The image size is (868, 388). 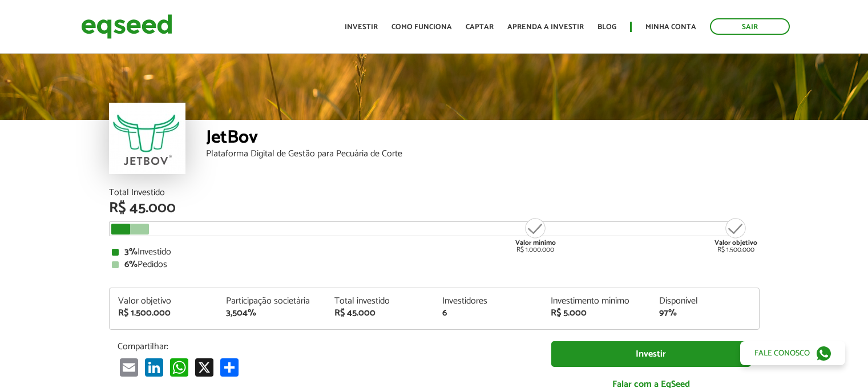 I want to click on div: Total investido, so click(x=380, y=301).